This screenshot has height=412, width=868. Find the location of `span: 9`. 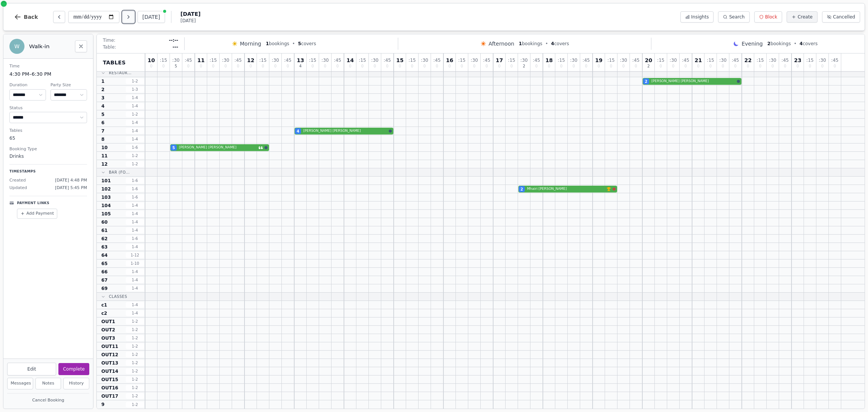

span: 9 is located at coordinates (103, 405).